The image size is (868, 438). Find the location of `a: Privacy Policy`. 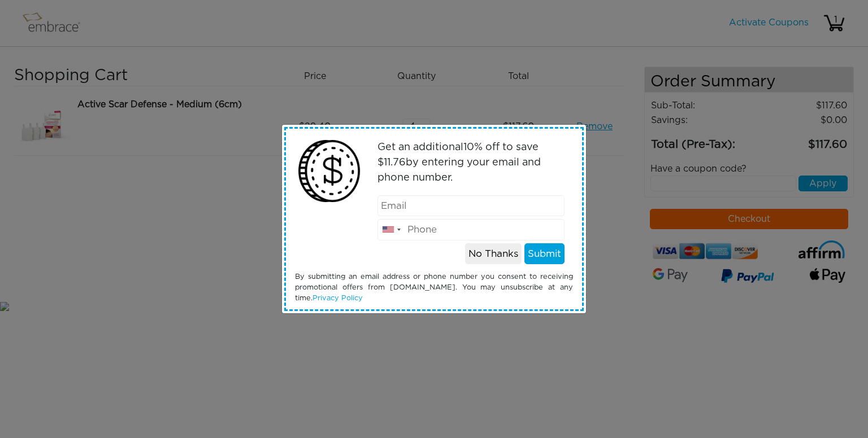

a: Privacy Policy is located at coordinates (338, 298).